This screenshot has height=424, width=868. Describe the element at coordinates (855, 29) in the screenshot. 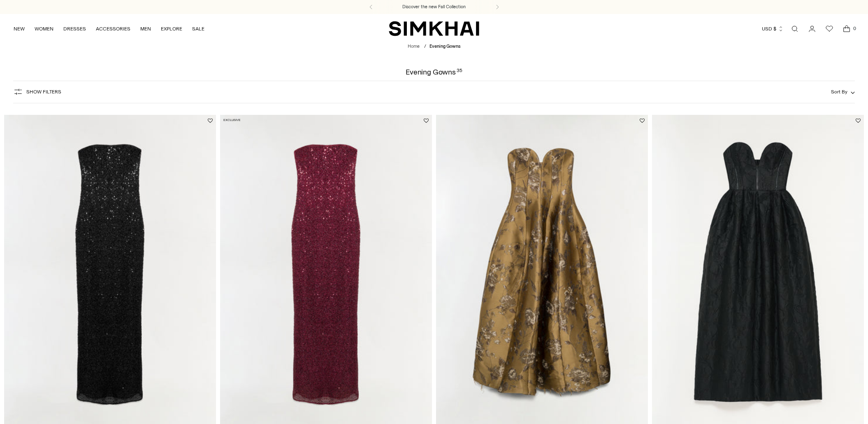

I see `span: 0` at that location.